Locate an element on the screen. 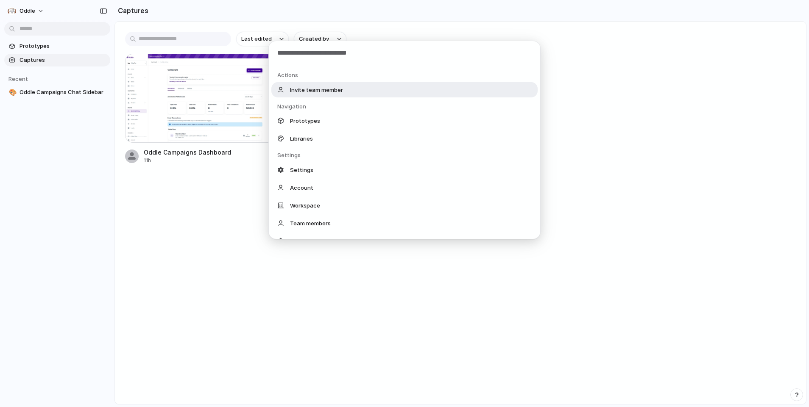 The width and height of the screenshot is (809, 407). div: Settings is located at coordinates (409, 156).